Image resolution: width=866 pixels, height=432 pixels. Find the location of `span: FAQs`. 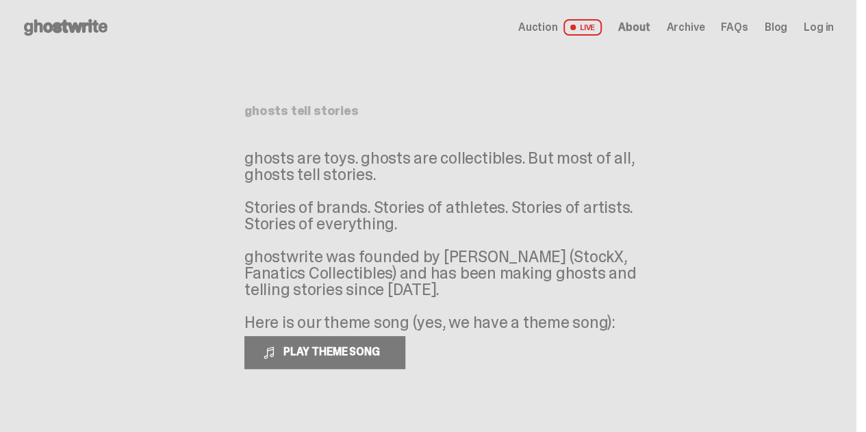

span: FAQs is located at coordinates (734, 27).